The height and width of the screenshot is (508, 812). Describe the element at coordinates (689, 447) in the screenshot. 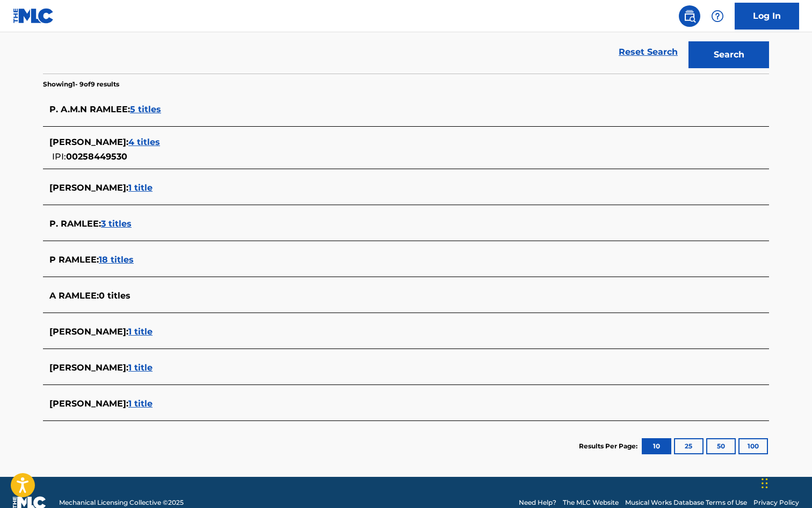

I see `button: 25` at that location.